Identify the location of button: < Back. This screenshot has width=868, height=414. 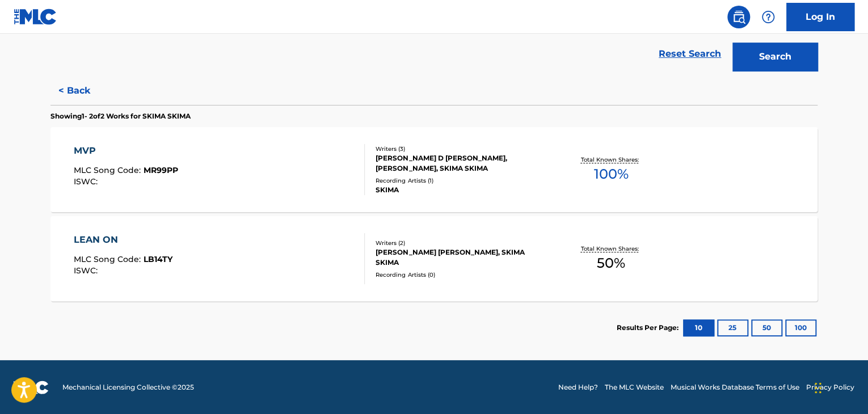
(85, 91).